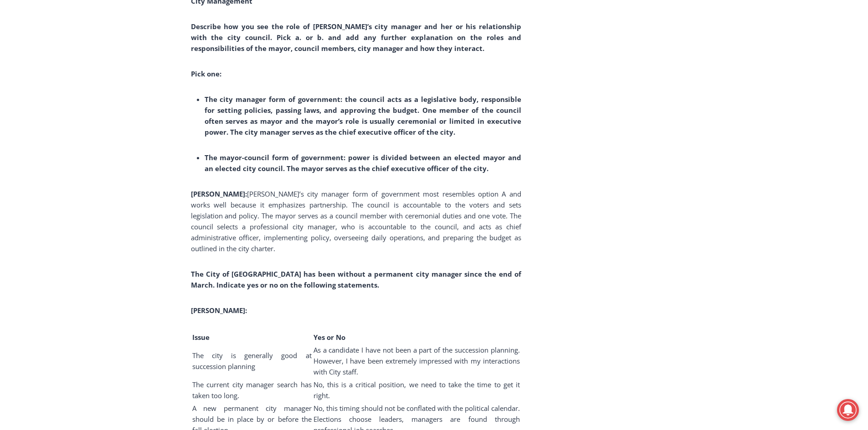 The width and height of the screenshot is (868, 430). I want to click on b: Issue, so click(201, 337).